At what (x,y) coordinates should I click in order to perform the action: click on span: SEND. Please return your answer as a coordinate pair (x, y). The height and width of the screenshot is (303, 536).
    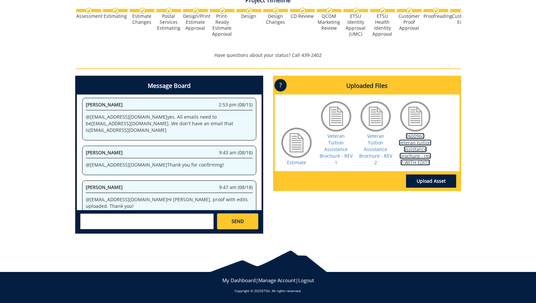
    Looking at the image, I should click on (238, 221).